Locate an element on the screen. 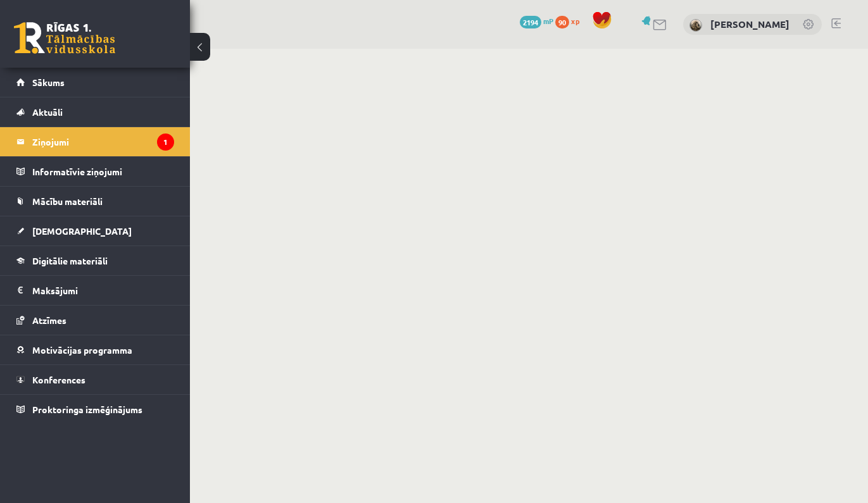 Image resolution: width=868 pixels, height=503 pixels. i: 1 is located at coordinates (166, 142).